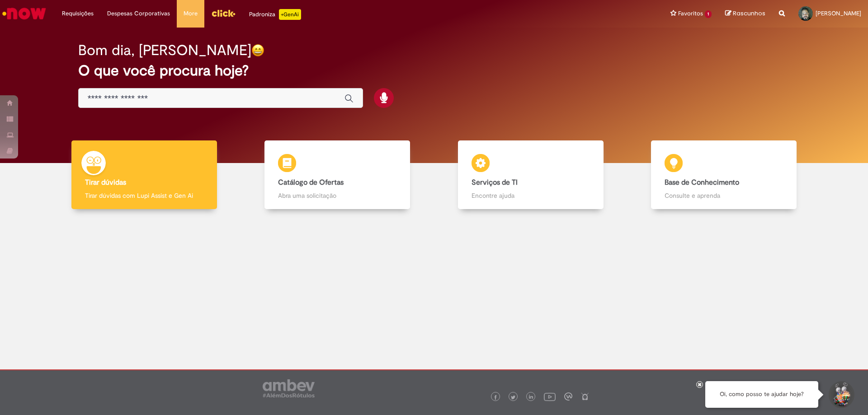 Image resolution: width=868 pixels, height=415 pixels. Describe the element at coordinates (434, 70) in the screenshot. I see `h2: O que você procura hoje?` at that location.